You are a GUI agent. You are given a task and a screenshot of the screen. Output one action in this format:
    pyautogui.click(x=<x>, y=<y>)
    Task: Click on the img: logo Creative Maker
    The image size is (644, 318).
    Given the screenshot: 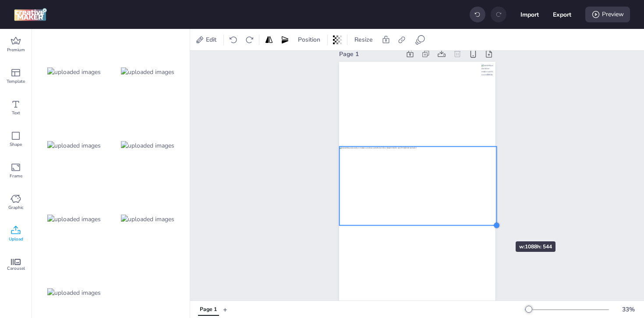 What is the action you would take?
    pyautogui.click(x=30, y=14)
    